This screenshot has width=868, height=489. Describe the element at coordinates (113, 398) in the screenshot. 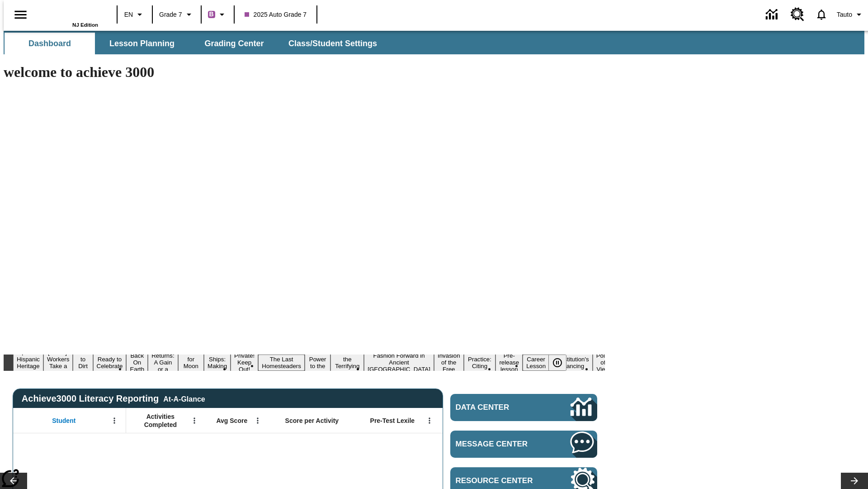

I see `span: Achieve3000 Literacy Reporting` at that location.